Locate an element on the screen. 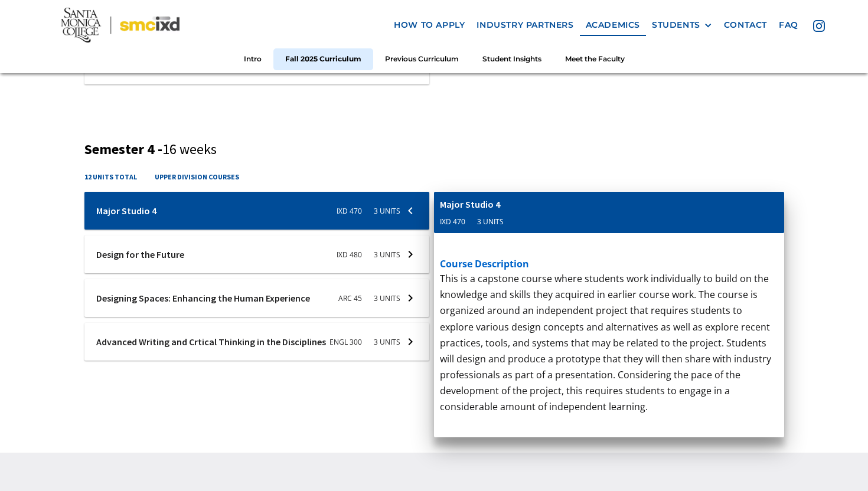 This screenshot has height=491, width=868. a: how to apply is located at coordinates (429, 25).